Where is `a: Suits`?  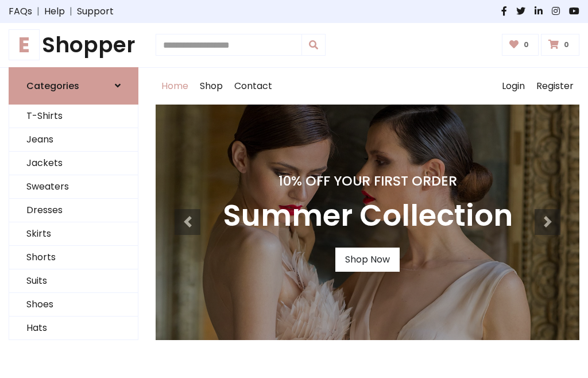
a: Suits is located at coordinates (73, 281).